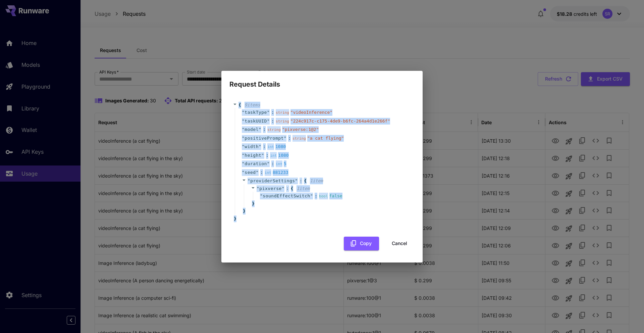 The image size is (644, 333). I want to click on span: 9 item s, so click(252, 104).